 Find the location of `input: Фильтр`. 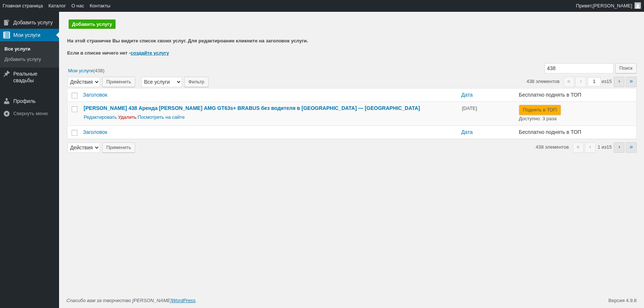

input: Фильтр is located at coordinates (196, 82).